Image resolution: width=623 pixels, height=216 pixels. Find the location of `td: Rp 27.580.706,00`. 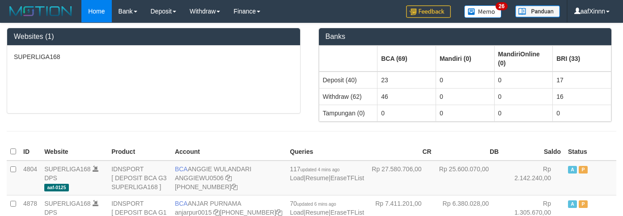

td: Rp 27.580.706,00 is located at coordinates (401, 178).